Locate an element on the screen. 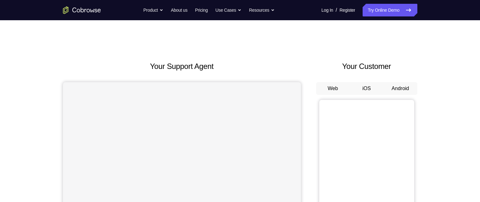  h2: Your Customer is located at coordinates (367, 66).